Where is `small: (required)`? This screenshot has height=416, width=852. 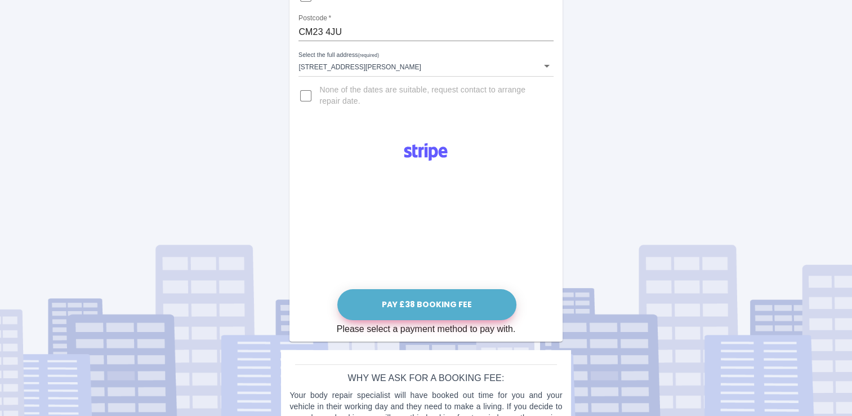
small: (required) is located at coordinates (368, 55).